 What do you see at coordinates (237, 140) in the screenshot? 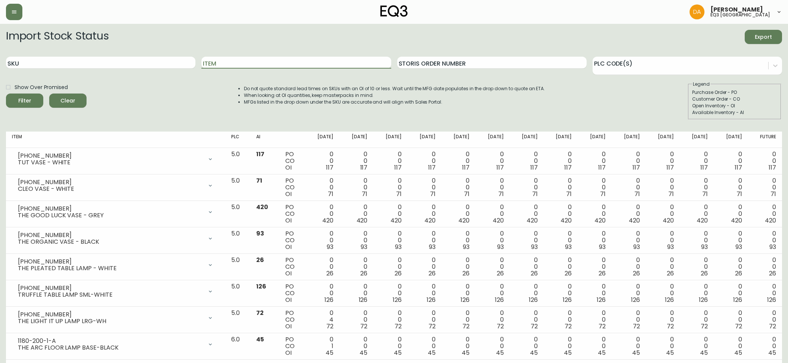
I see `th: PLC` at bounding box center [237, 140].